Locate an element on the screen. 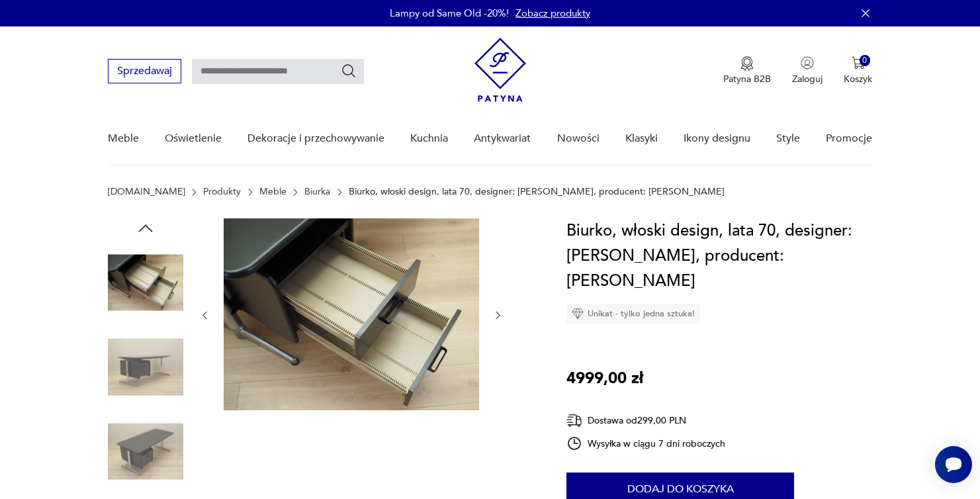 The height and width of the screenshot is (499, 980). p: Koszyk is located at coordinates (858, 78).